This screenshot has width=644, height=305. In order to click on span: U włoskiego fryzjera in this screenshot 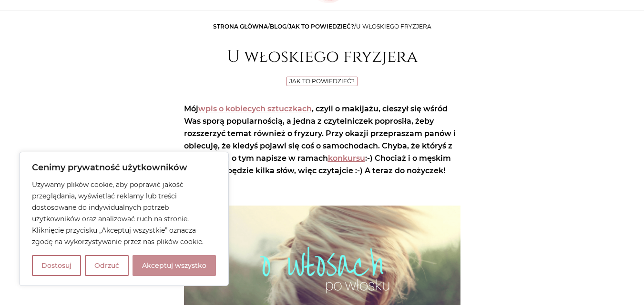, I will do `click(394, 26)`.